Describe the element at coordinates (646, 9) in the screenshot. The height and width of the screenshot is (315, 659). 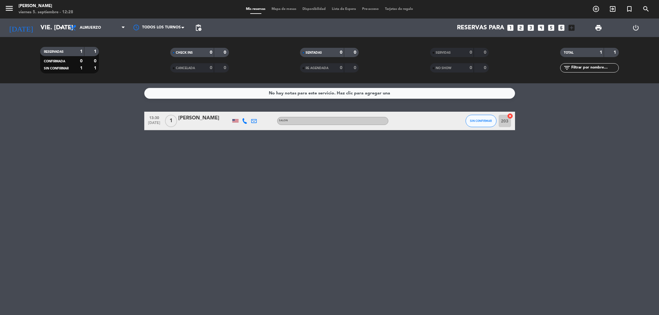
I see `i: search` at that location.